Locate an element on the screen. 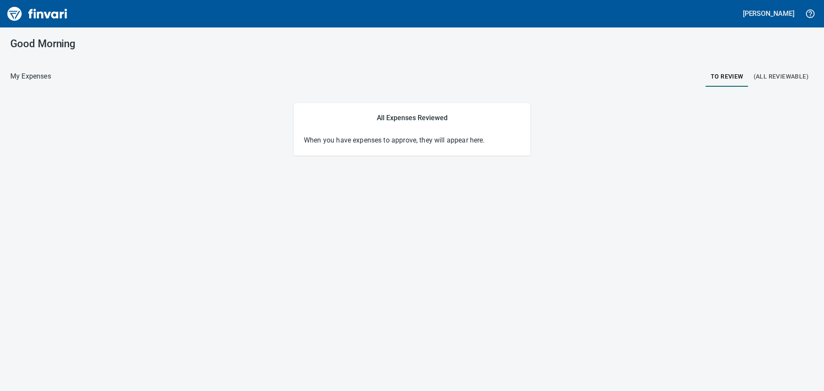  p: My Expenses is located at coordinates (30, 76).